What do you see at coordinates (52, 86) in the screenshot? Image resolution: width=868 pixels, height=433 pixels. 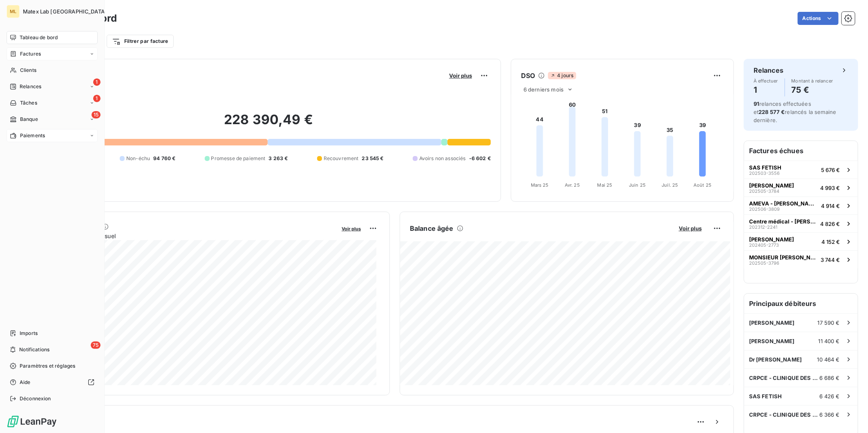 I see `a: 1Relances` at bounding box center [52, 86].